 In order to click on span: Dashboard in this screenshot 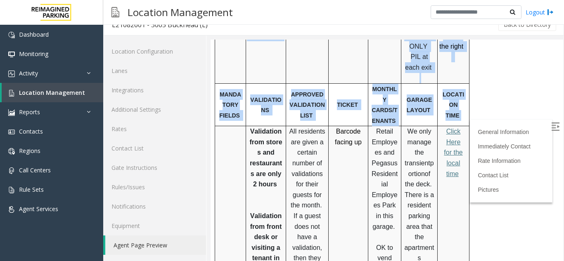, I will do `click(34, 34)`.